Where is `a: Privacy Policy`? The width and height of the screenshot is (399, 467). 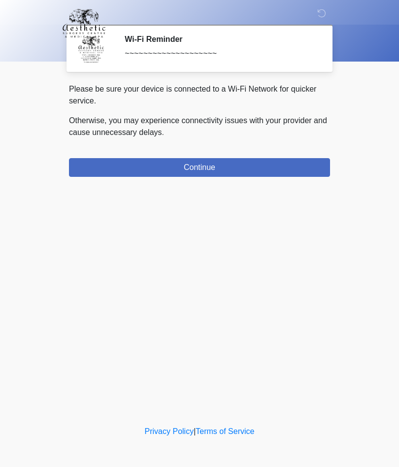
a: Privacy Policy is located at coordinates (170, 431).